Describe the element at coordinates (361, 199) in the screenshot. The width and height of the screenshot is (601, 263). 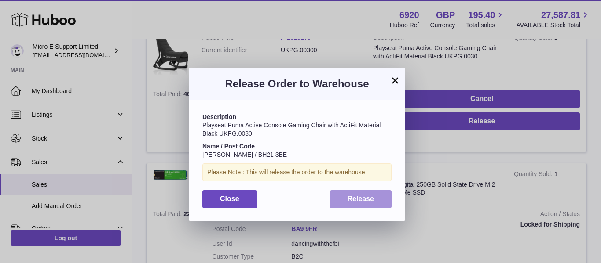
I see `button: Release` at that location.